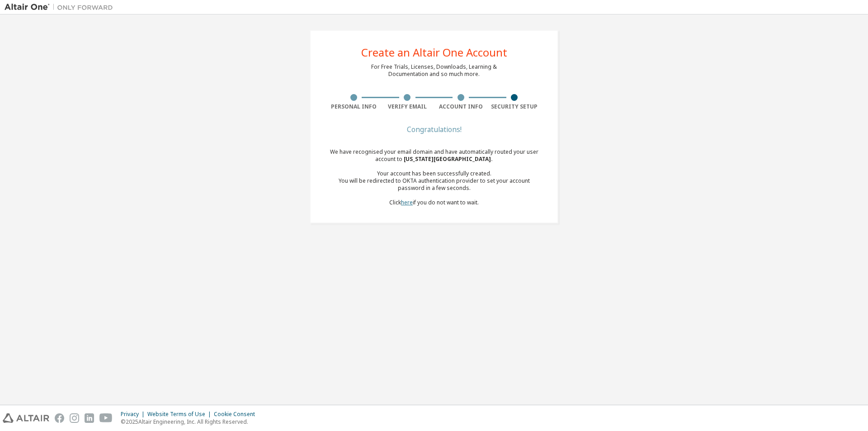  Describe the element at coordinates (237, 415) in the screenshot. I see `div: Cookie Consent` at that location.